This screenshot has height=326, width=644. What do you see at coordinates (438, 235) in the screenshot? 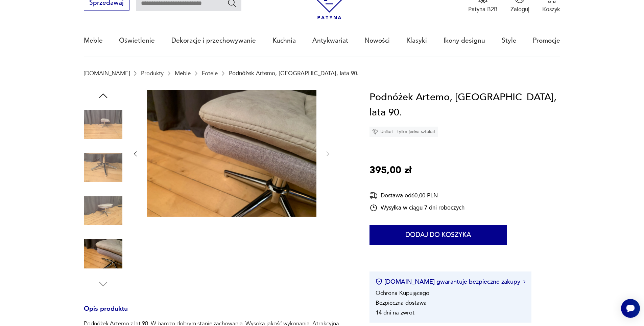
I see `button: Dodaj do koszyka` at bounding box center [438, 235].